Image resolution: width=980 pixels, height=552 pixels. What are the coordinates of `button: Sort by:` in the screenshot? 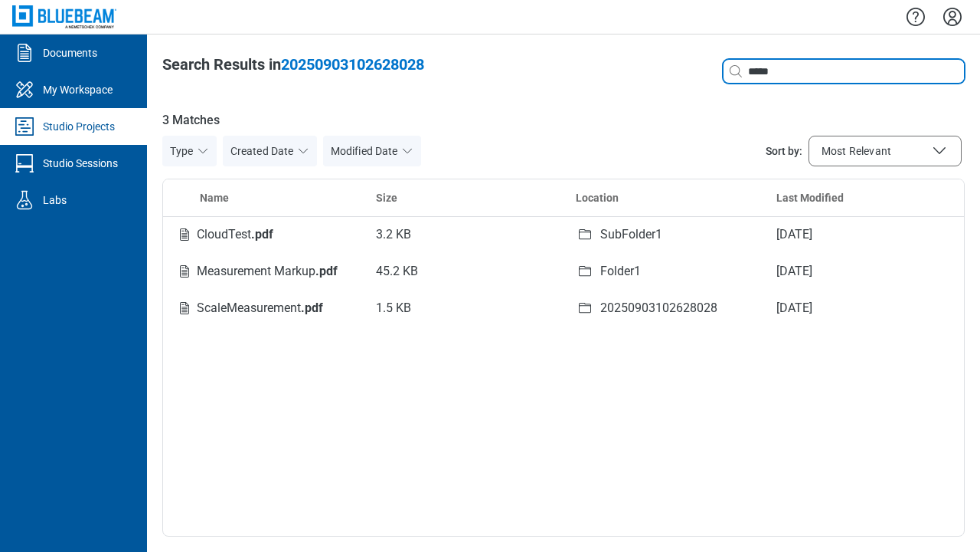 It's located at (885, 151).